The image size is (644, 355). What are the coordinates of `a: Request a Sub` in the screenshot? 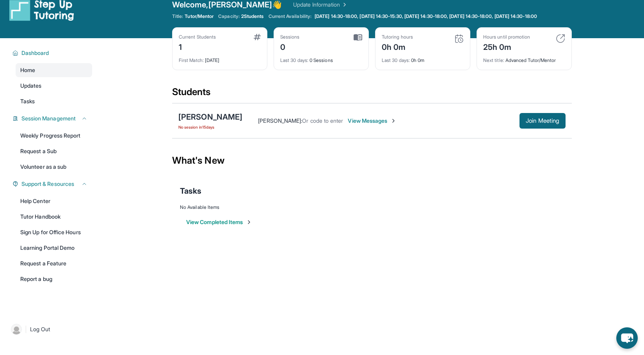 It's located at (54, 151).